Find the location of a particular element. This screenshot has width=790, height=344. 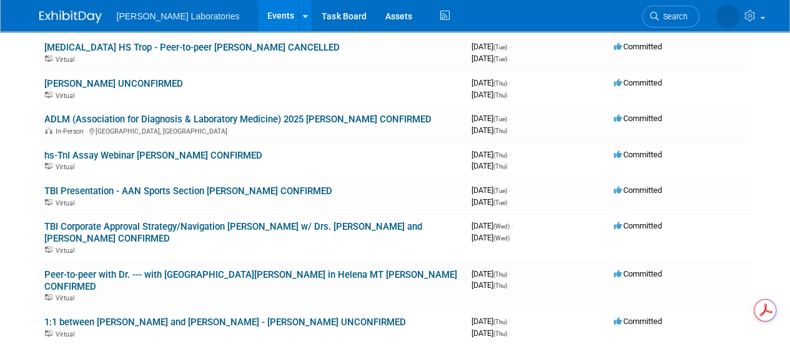

img: Tisha Davis is located at coordinates (728, 16).